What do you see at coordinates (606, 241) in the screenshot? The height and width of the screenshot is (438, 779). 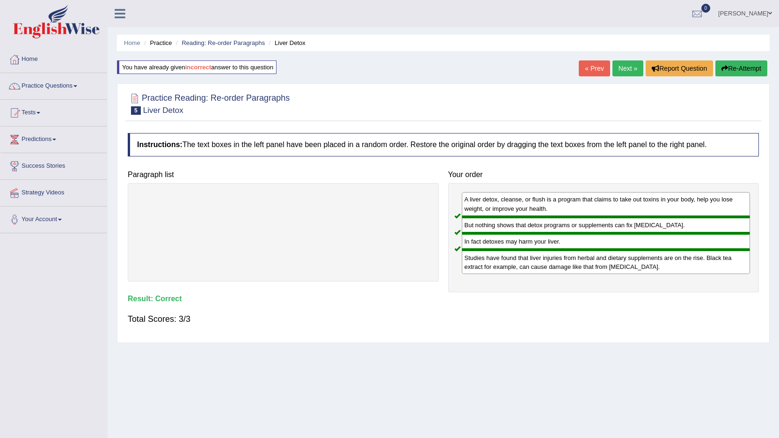 I see `div: In fact detoxes may harm your liver.` at bounding box center [606, 241].